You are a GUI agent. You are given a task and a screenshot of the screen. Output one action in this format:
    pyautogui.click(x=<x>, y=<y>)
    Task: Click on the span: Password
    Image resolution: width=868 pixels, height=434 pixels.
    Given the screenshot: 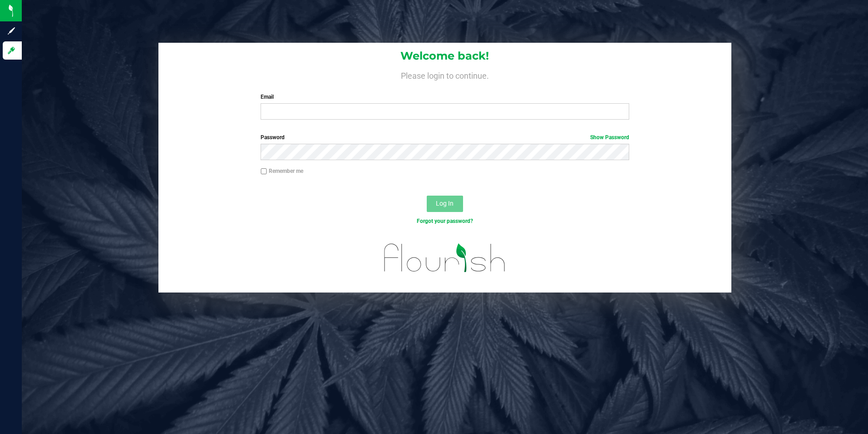 What is the action you would take?
    pyautogui.click(x=272, y=138)
    